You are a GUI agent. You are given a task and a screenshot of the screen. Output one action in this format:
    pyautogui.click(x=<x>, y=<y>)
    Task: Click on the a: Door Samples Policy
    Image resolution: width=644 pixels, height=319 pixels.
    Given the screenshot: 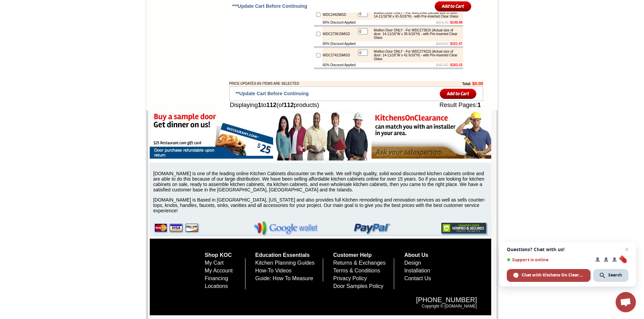 What is the action you would take?
    pyautogui.click(x=358, y=286)
    